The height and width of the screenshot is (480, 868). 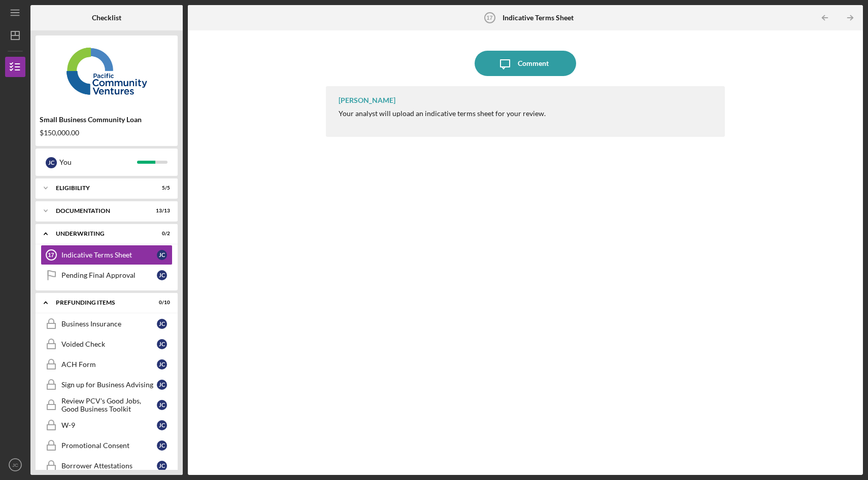 I want to click on b: Checklist, so click(x=107, y=18).